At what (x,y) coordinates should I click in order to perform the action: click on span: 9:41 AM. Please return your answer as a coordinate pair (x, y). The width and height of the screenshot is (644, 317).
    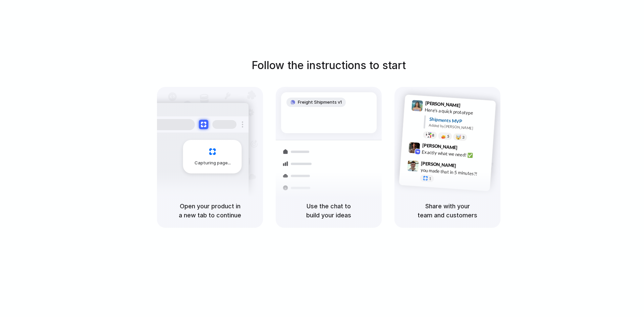
    Looking at the image, I should click on (469, 107).